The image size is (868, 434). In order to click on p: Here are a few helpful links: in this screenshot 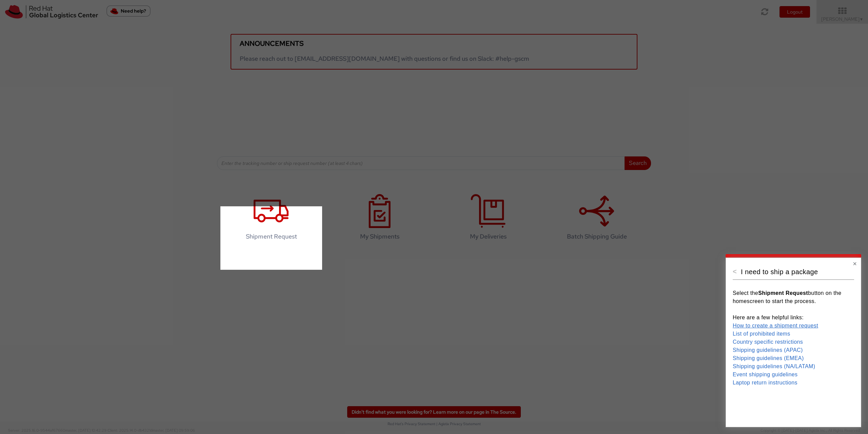, I will do `click(793, 318)`.